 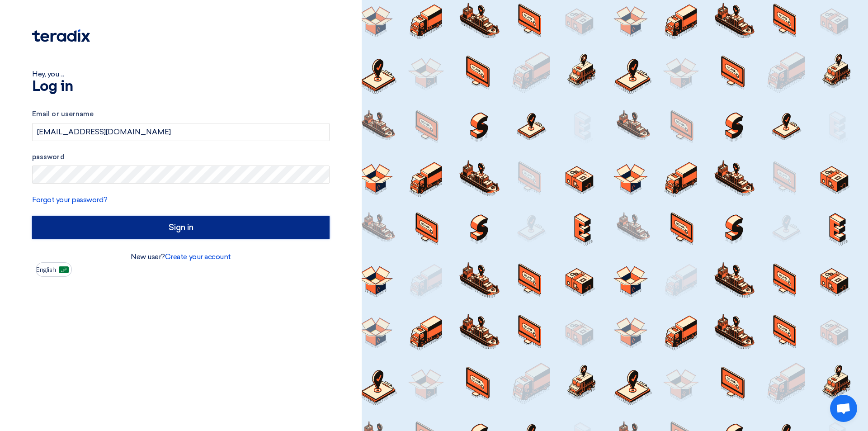 I want to click on button: English, so click(x=54, y=269).